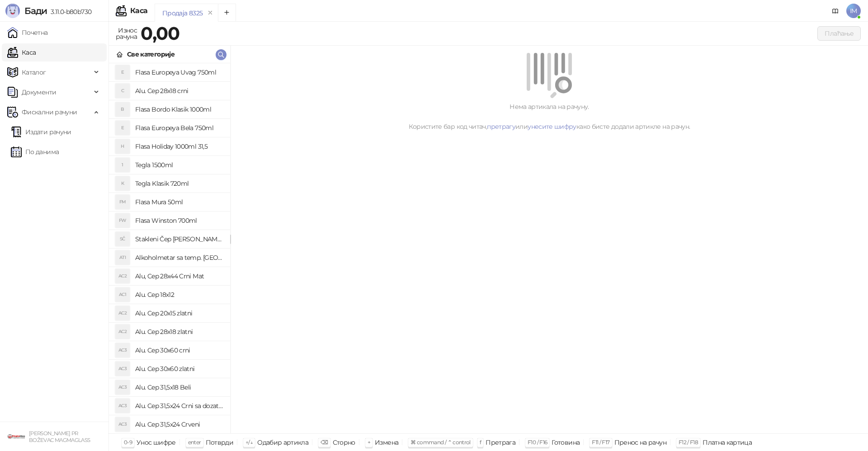 This screenshot has height=451, width=868. What do you see at coordinates (156, 443) in the screenshot?
I see `div: Унос шифре` at bounding box center [156, 443].